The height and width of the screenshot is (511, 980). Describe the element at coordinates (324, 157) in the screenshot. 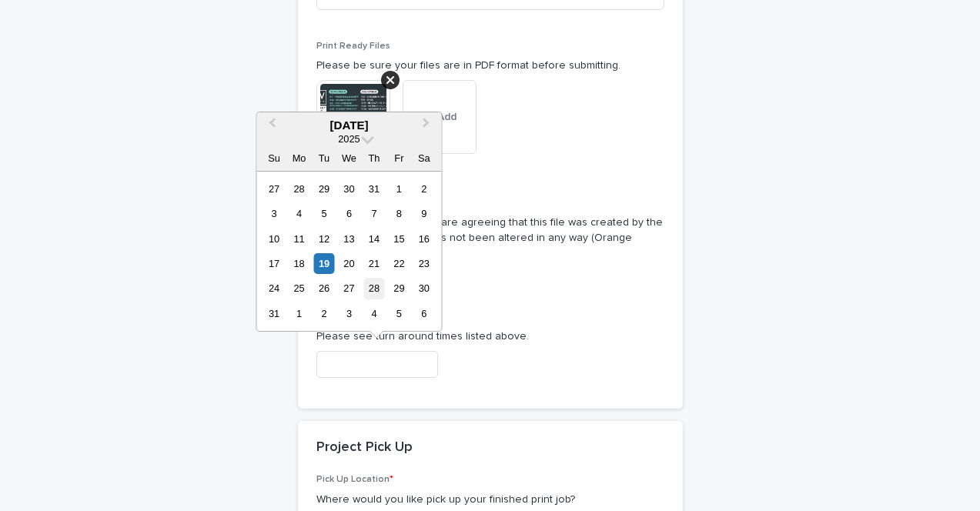

I see `div: Tu` at that location.